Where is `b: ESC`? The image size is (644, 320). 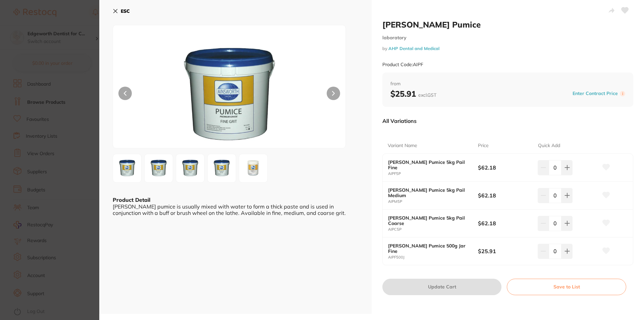 b: ESC is located at coordinates (125, 11).